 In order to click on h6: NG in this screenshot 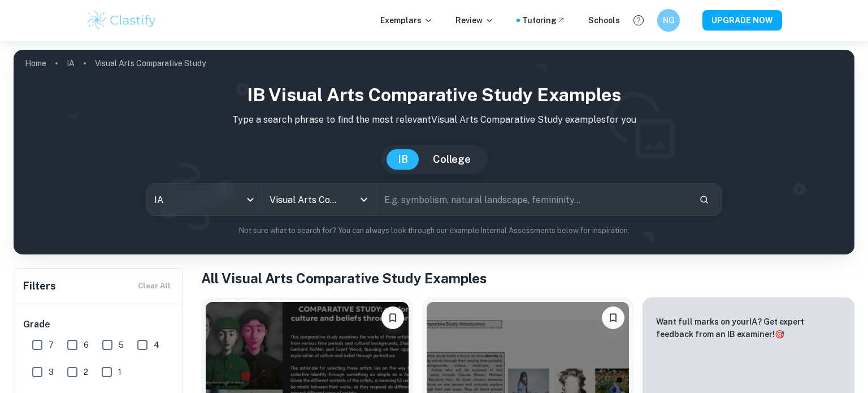, I will do `click(669, 20)`.